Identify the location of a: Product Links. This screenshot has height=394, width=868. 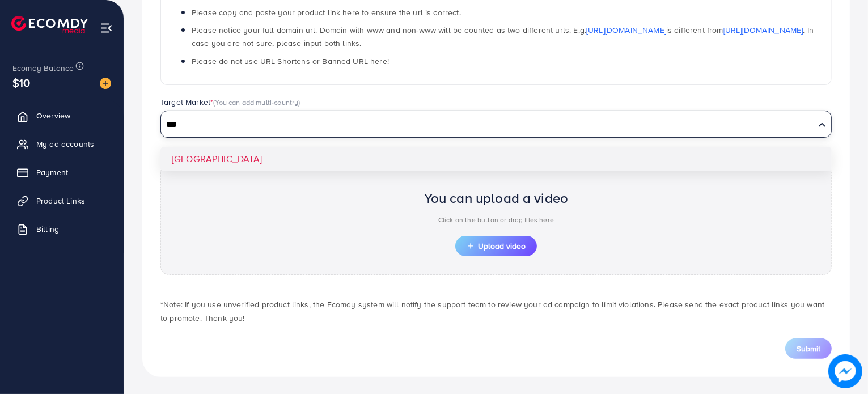
(61, 201).